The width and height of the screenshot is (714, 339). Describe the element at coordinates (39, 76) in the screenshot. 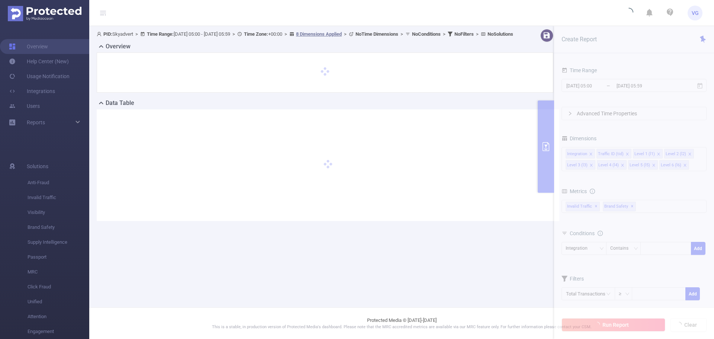

I see `a: Usage Notification` at that location.